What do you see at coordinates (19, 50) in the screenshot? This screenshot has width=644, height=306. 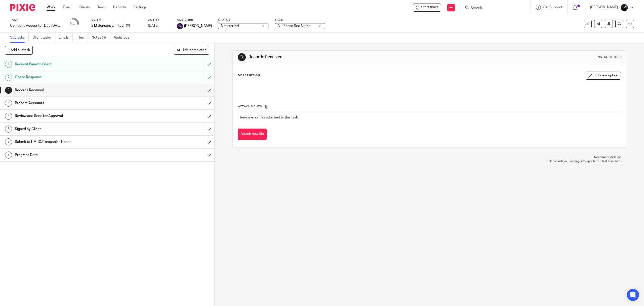 I see `button: + Add subtask` at bounding box center [19, 50].